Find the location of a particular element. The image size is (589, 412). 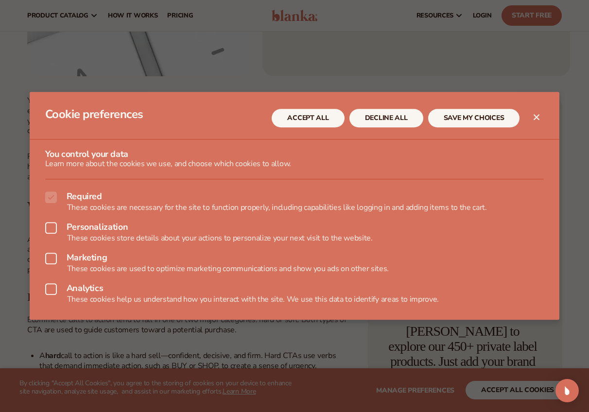

button: SAVE MY CHOICES is located at coordinates (474, 119).